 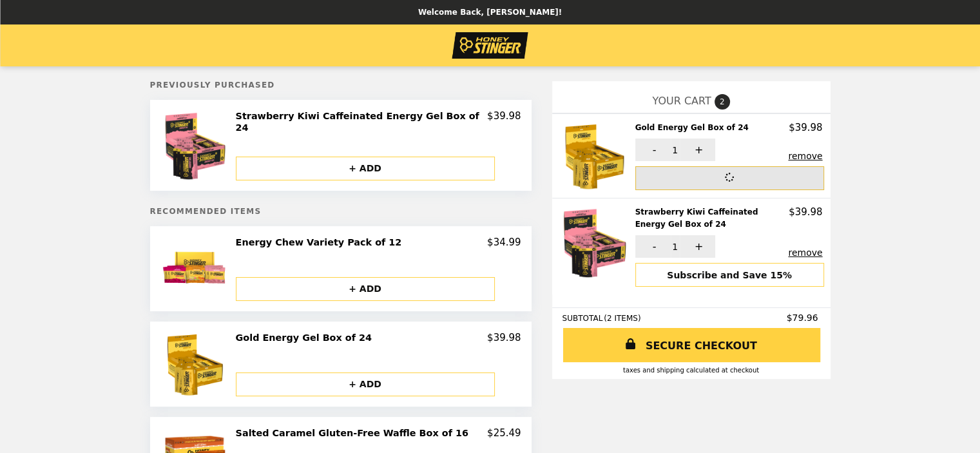 What do you see at coordinates (341, 211) in the screenshot?
I see `h5: Recommended Items` at bounding box center [341, 211].